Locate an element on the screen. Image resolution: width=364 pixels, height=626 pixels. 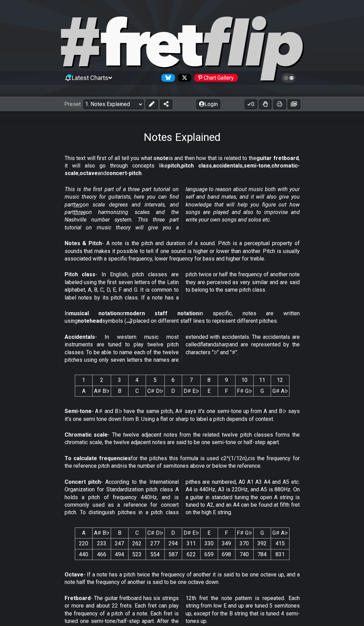
strong: Fretboard is located at coordinates (78, 598).